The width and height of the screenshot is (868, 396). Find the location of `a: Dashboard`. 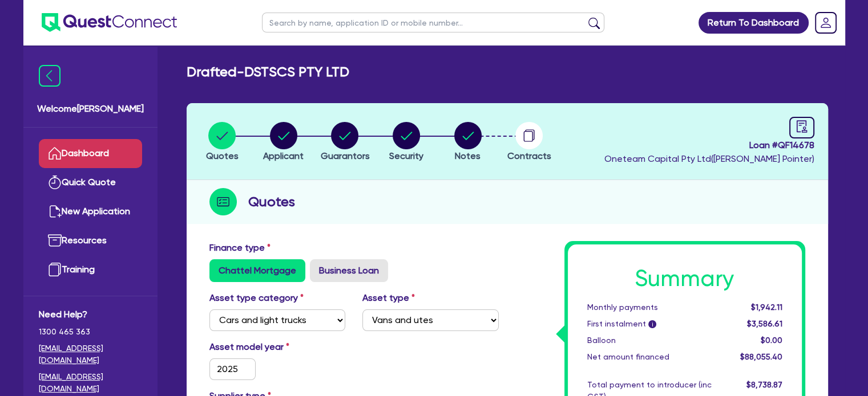

a: Dashboard is located at coordinates (90, 154).